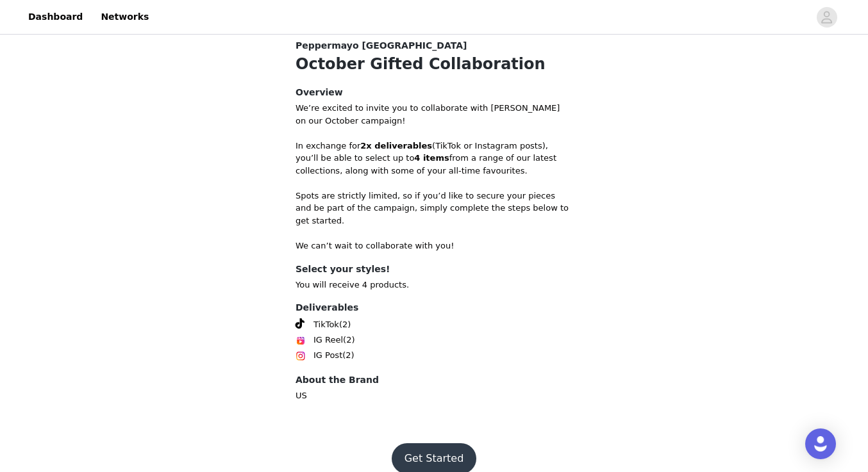 The height and width of the screenshot is (472, 868). Describe the element at coordinates (434, 285) in the screenshot. I see `p: You will receive 4 products.` at that location.